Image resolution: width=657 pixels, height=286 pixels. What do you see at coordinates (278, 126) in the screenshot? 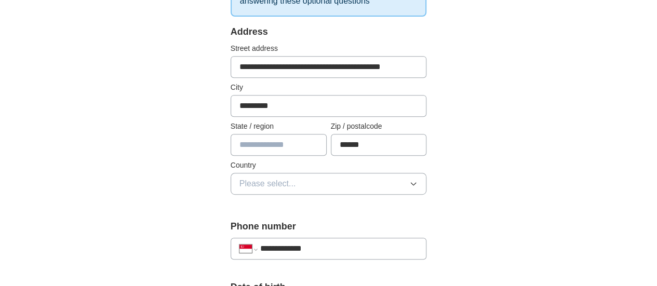
I see `label: State / region` at bounding box center [278, 126].